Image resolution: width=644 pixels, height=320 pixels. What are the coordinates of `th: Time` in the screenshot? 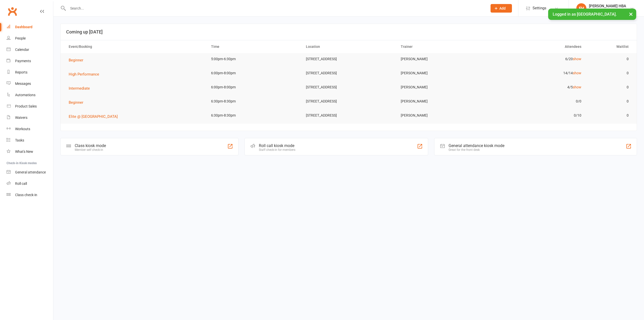 It's located at (254, 47).